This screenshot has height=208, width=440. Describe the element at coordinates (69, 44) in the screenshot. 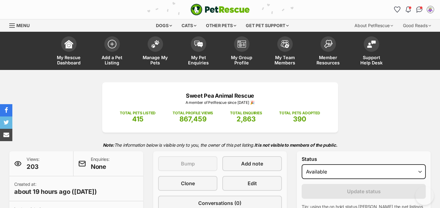

I see `img: dashboard-icon-eb2f2d2d3e046f16d808141f083e7271f6b2e854fb5c12c21221c1fb7104beca.svg` at that location.